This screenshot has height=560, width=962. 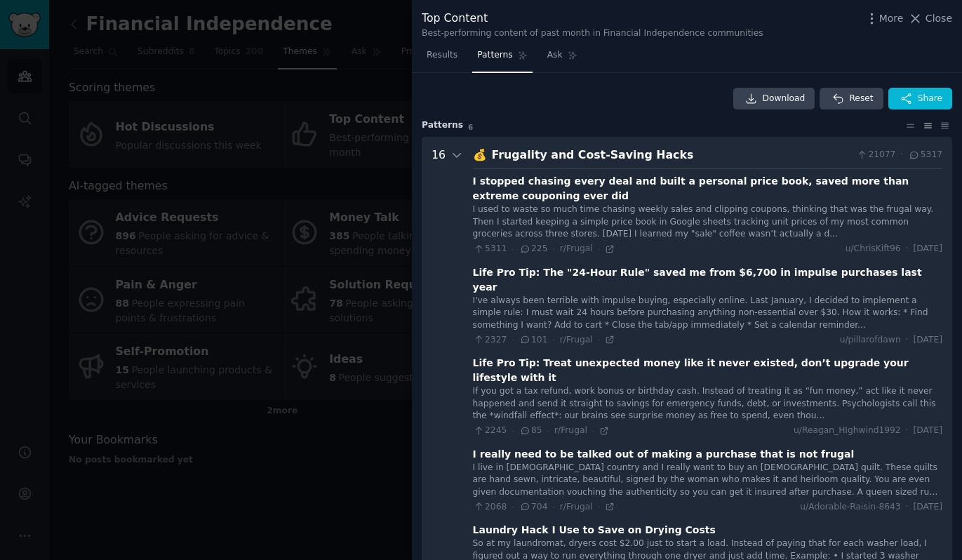 I want to click on div: Laundry Hack I Use to Save on Drying Costs, so click(x=594, y=530).